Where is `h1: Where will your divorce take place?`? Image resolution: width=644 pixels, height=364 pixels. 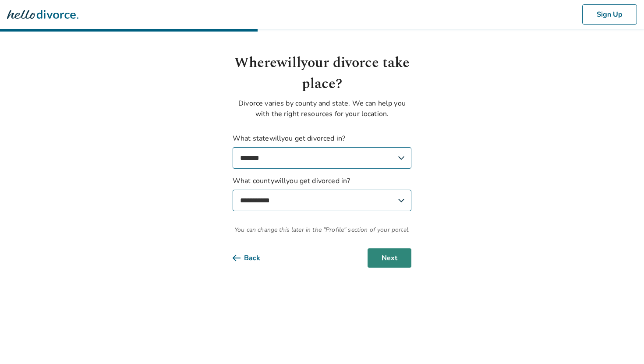 h1: Where will your divorce take place? is located at coordinates (322, 74).